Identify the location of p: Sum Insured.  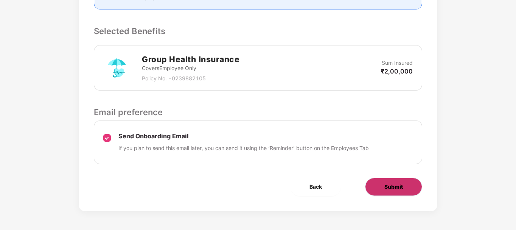
(397, 63).